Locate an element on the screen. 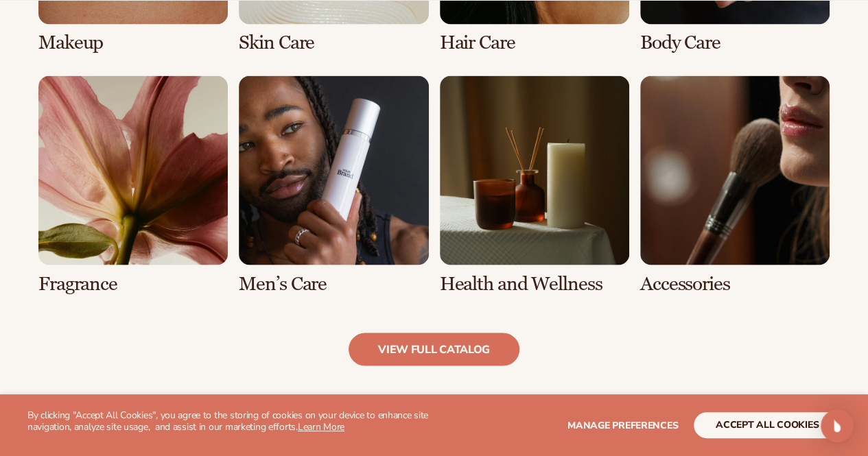  span: Manage preferences is located at coordinates (623, 425).